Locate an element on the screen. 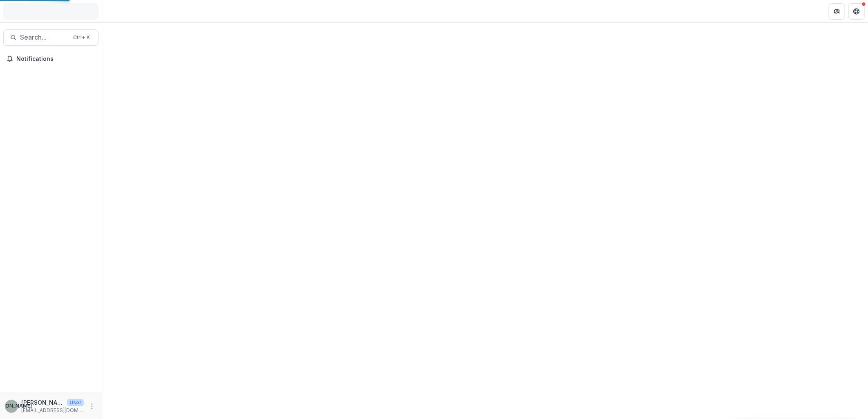  div: Ctrl + K is located at coordinates (81, 38).